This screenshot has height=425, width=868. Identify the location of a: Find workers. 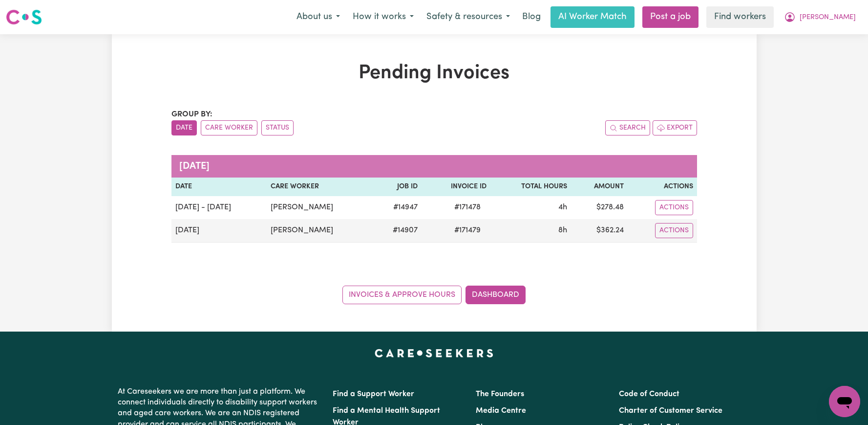
(740, 17).